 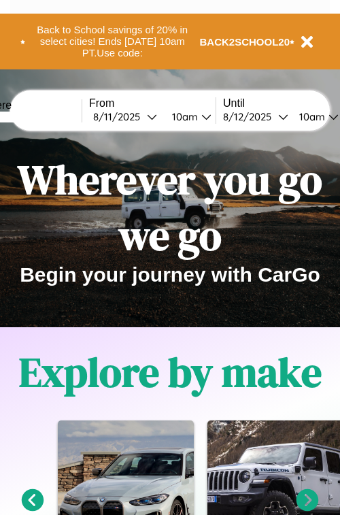 What do you see at coordinates (120, 116) in the screenshot?
I see `div: 8 / 11 / 2025` at bounding box center [120, 116].